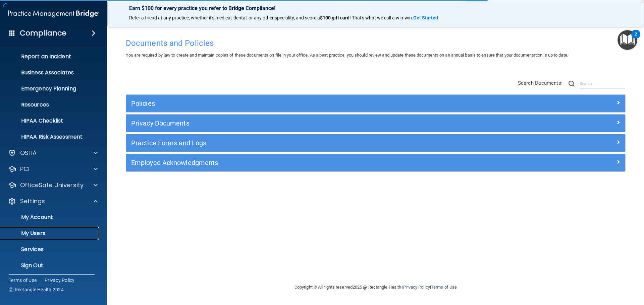 This screenshot has width=644, height=305. What do you see at coordinates (313, 103) in the screenshot?
I see `h5: Policies` at bounding box center [313, 103].